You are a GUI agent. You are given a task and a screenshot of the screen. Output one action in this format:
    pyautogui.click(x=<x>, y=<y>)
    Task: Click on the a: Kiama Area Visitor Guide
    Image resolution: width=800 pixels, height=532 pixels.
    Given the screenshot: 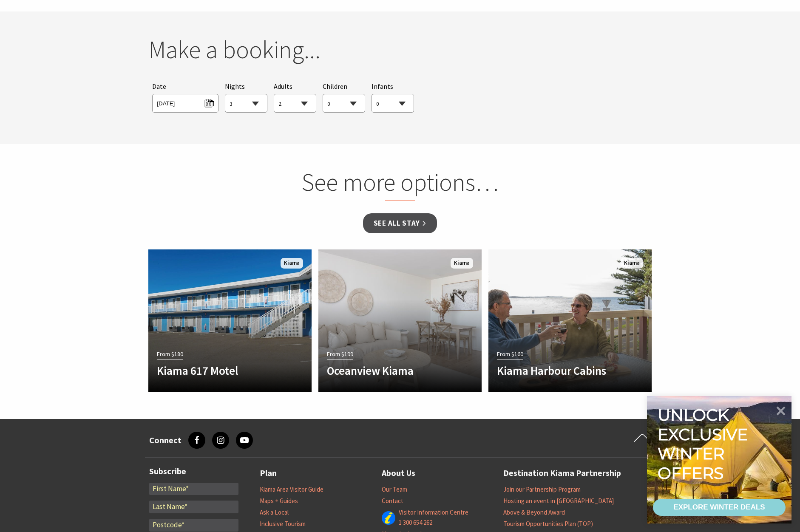 What is the action you would take?
    pyautogui.click(x=292, y=490)
    